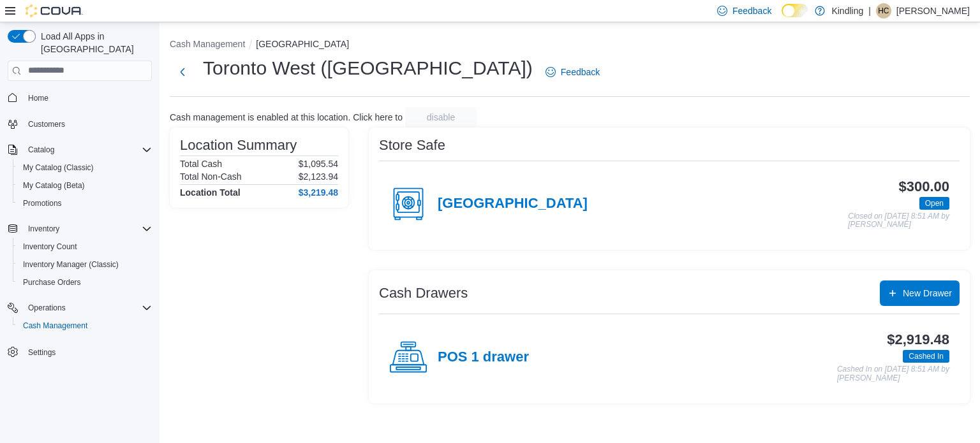  Describe the element at coordinates (52, 282) in the screenshot. I see `a: Purchase Orders` at that location.